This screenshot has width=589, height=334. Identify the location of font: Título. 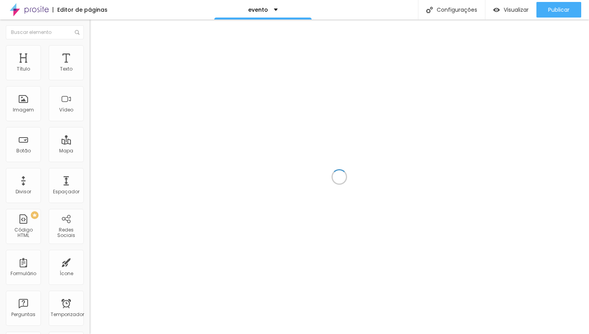
(23, 69).